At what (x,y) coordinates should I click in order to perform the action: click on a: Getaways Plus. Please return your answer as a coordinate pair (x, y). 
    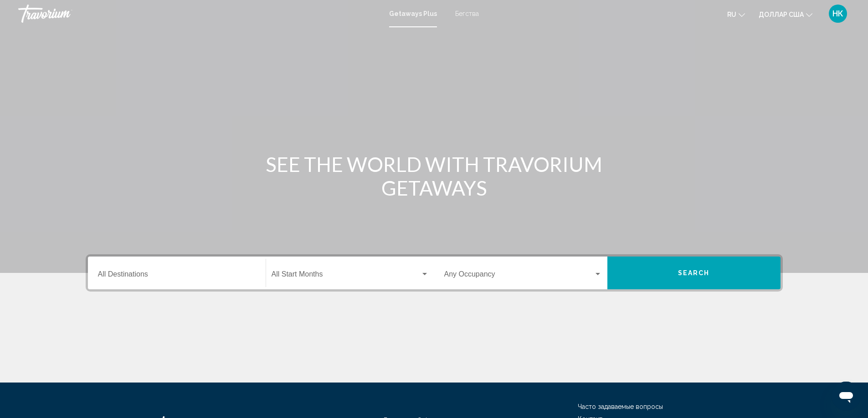
    Looking at the image, I should click on (413, 13).